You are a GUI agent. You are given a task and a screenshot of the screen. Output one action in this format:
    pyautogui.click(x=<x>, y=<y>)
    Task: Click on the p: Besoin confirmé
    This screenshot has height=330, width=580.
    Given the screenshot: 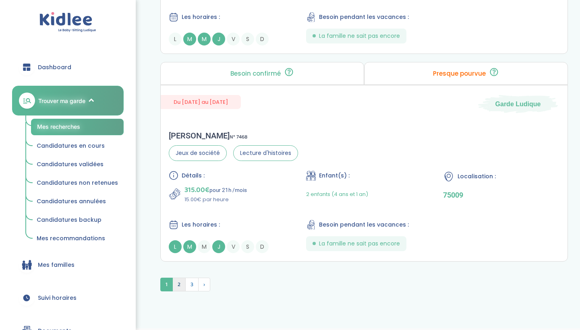 What is the action you would take?
    pyautogui.click(x=255, y=74)
    